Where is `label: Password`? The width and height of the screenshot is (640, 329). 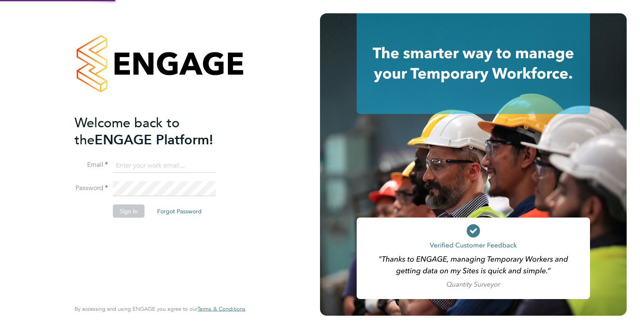 label: Password is located at coordinates (91, 188).